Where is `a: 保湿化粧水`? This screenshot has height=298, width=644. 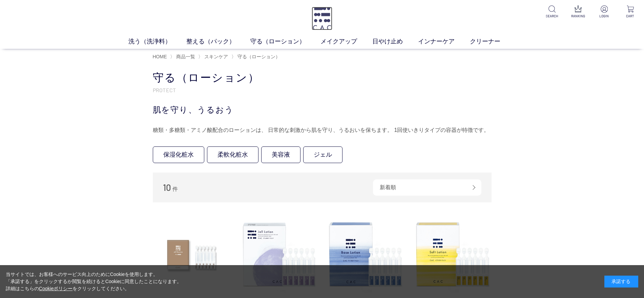 a: 保湿化粧水 is located at coordinates (179, 155).